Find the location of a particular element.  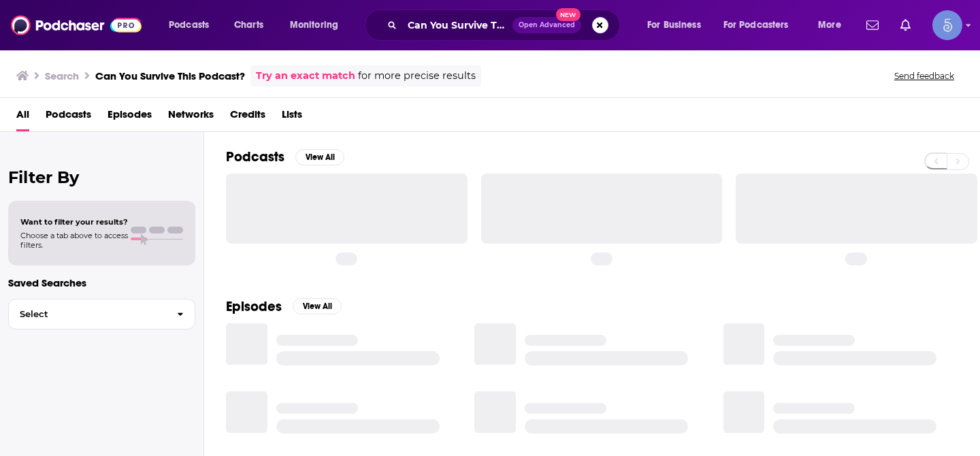

span: For Podcasters is located at coordinates (756, 25).